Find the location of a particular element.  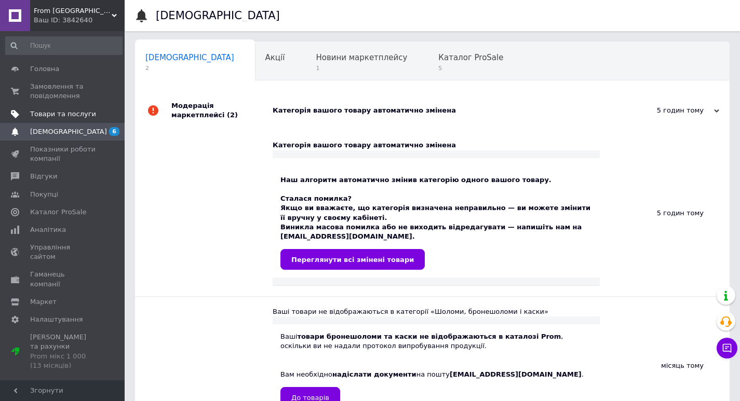

span: 1 is located at coordinates (361, 68).